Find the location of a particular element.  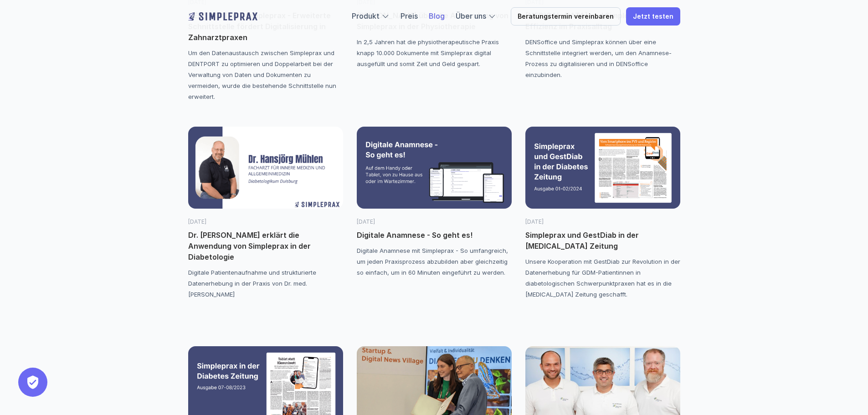

p: DENSoffice und Simpleprax können über eine Schnittstelle integriert werden, um den Anamnese-Proze... is located at coordinates (603, 58).